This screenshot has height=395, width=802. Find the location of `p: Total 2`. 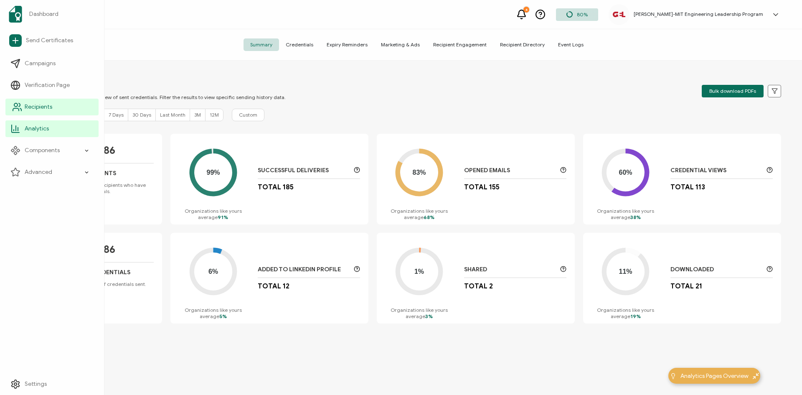

p: Total 2 is located at coordinates (478, 286).